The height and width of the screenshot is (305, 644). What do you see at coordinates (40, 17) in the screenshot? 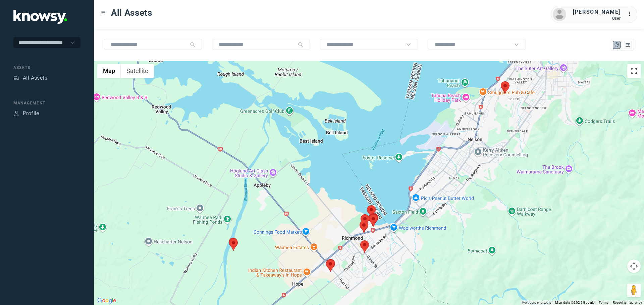
I see `img: Application Logo` at bounding box center [40, 17].